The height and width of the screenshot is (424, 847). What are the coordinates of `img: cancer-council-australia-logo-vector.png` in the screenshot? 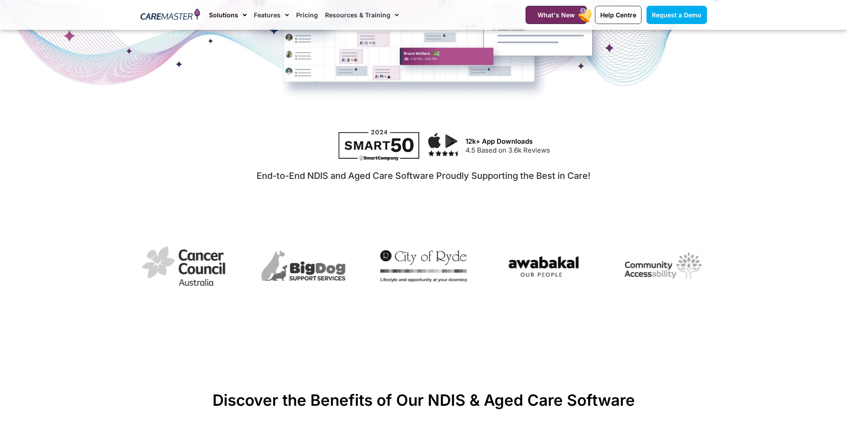 It's located at (183, 266).